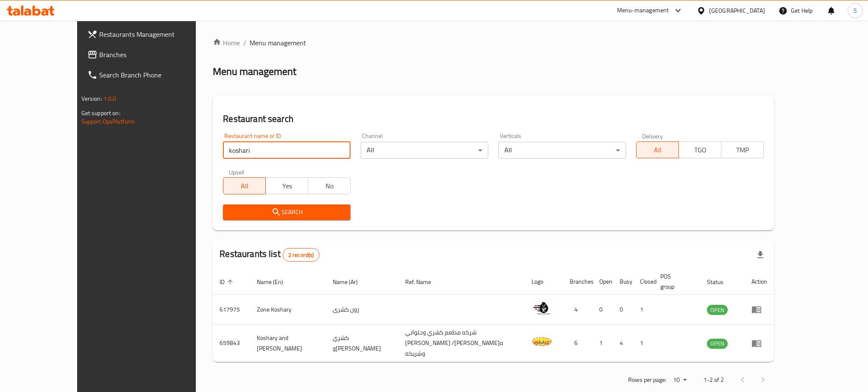 This screenshot has width=868, height=392. I want to click on a: Restaurants Management, so click(151, 35).